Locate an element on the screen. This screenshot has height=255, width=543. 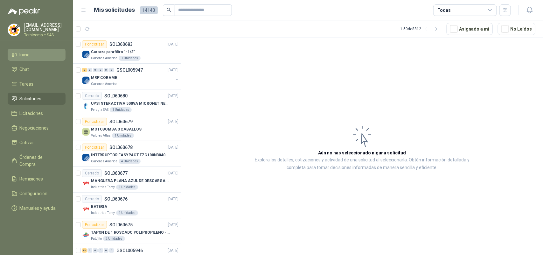
img: Logo peakr is located at coordinates (24, 11).